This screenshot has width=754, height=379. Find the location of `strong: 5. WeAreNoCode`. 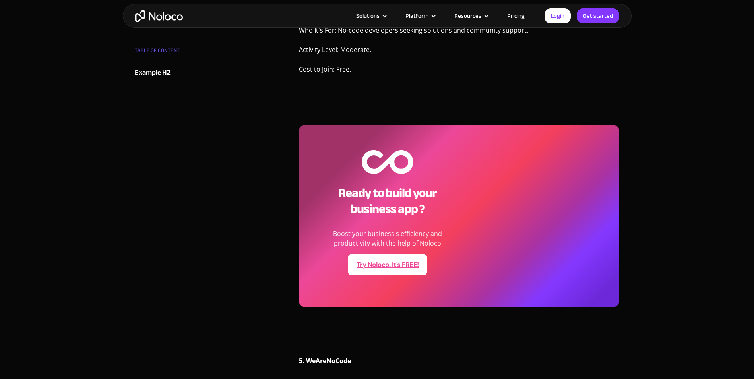

strong: 5. WeAreNoCode is located at coordinates (325, 361).